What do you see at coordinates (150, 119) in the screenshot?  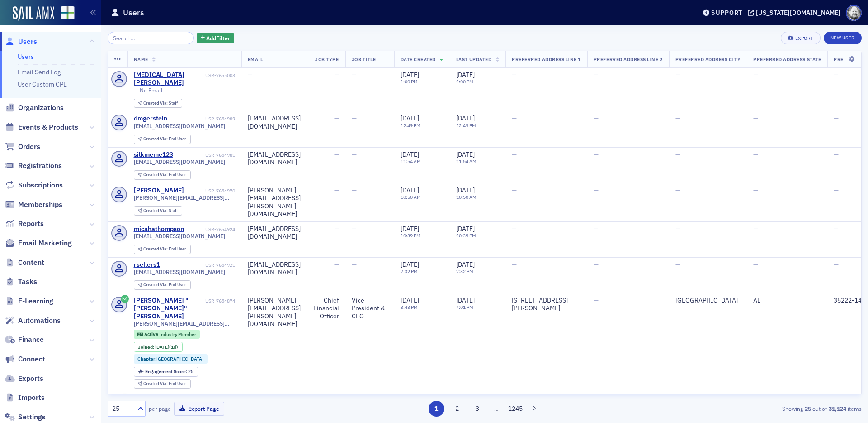 I see `a: dmgerstein` at bounding box center [150, 119].